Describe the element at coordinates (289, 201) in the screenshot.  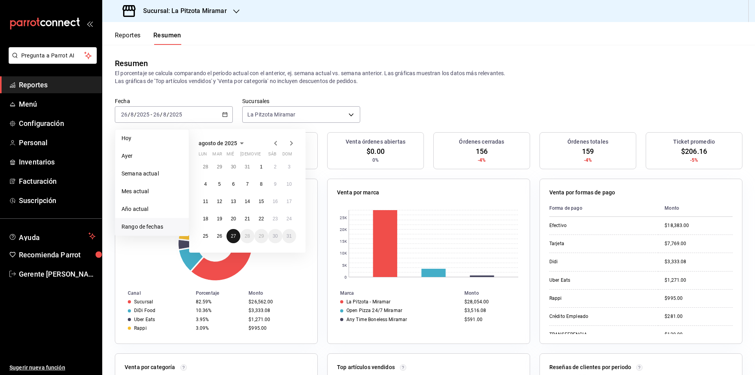
I see `abbr: 17 de agosto de 2025` at that location.